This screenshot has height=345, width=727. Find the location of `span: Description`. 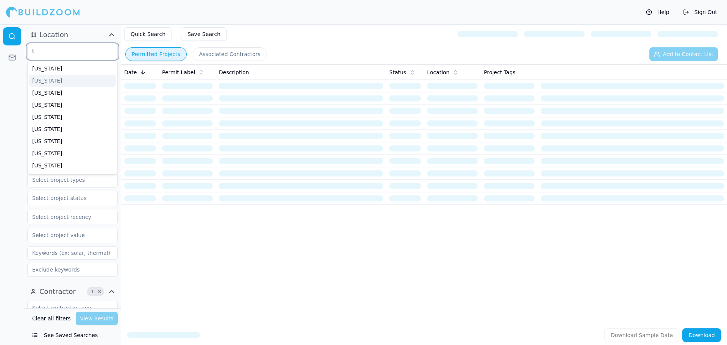

span: Description is located at coordinates (234, 72).